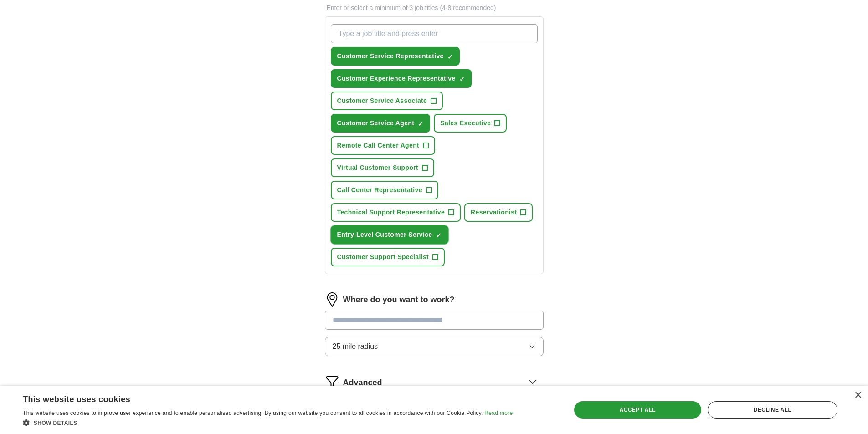  What do you see at coordinates (397, 79) in the screenshot?
I see `span: Customer Experience Representative` at bounding box center [397, 79].